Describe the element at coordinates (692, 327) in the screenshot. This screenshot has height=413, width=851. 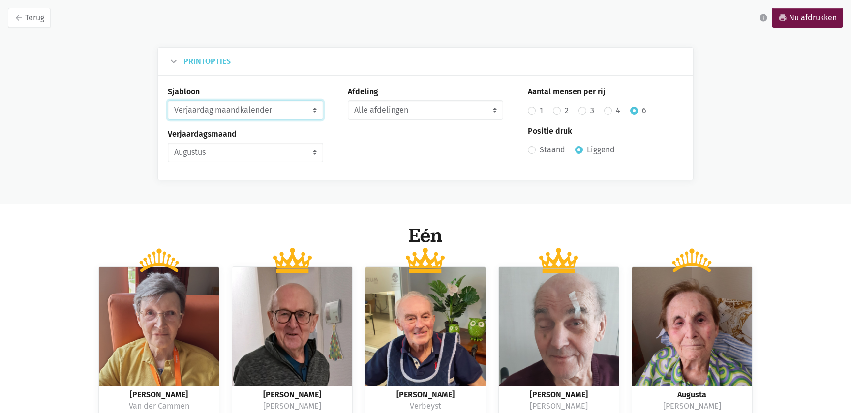
I see `img: AUxDMDud2iojVghTpUYQrabz1RTPfnwzdZq3x4aj.jpg` at that location.